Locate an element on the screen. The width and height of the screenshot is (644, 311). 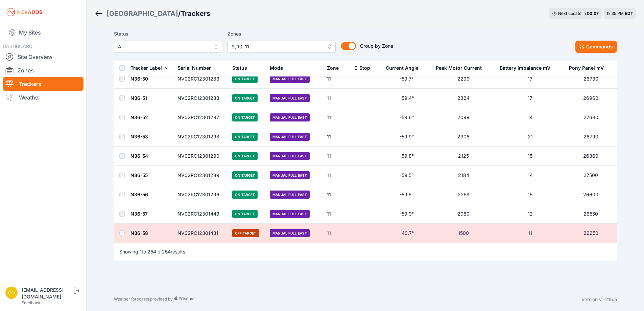
td: 2299 is located at coordinates (463, 79).